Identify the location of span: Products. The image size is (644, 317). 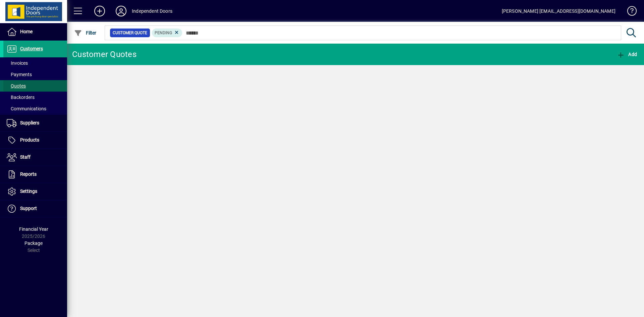
(30, 140).